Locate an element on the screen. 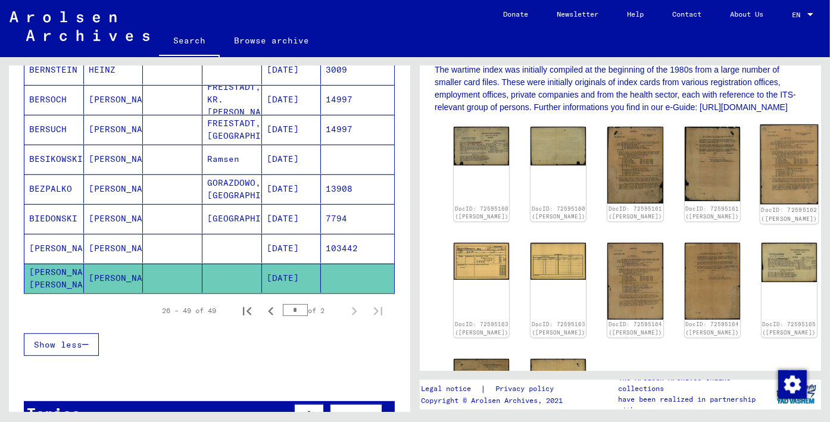 The image size is (830, 422). button: Show less is located at coordinates (61, 345).